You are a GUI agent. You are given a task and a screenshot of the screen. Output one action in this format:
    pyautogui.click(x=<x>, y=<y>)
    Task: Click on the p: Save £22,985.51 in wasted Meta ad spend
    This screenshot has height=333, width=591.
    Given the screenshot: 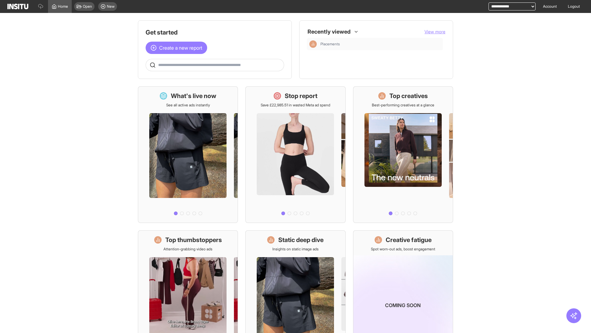 What is the action you would take?
    pyautogui.click(x=296, y=105)
    